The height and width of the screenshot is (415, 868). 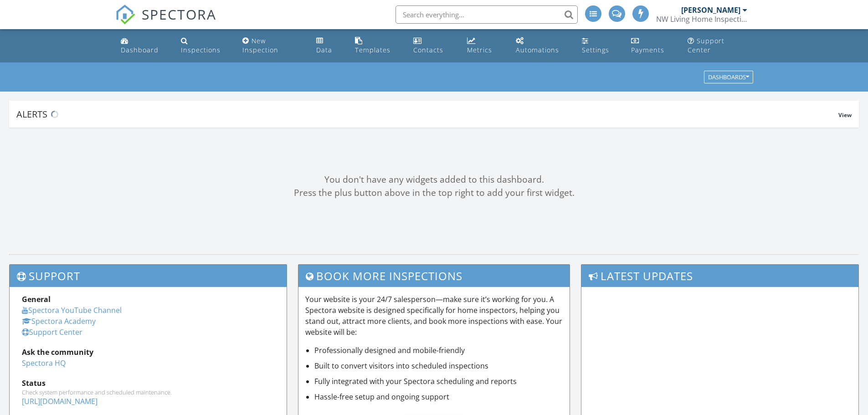 I want to click on li: Fully integrated with your Spectora scheduling and reports, so click(x=439, y=381).